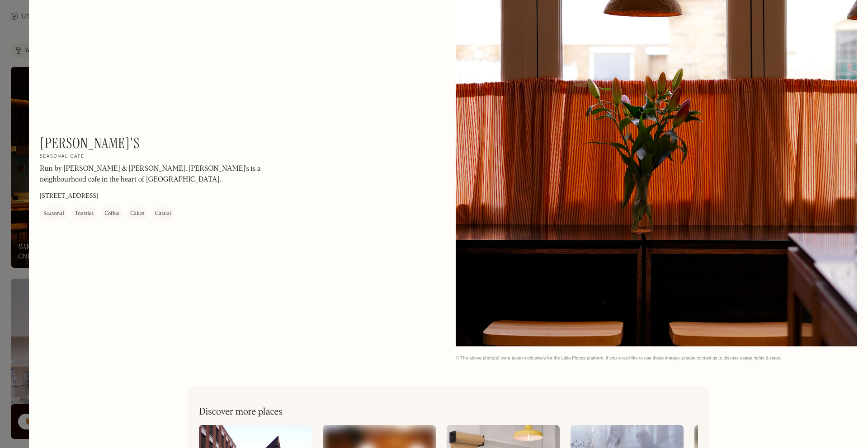 This screenshot has width=868, height=448. Describe the element at coordinates (137, 214) in the screenshot. I see `div: Cakes` at that location.